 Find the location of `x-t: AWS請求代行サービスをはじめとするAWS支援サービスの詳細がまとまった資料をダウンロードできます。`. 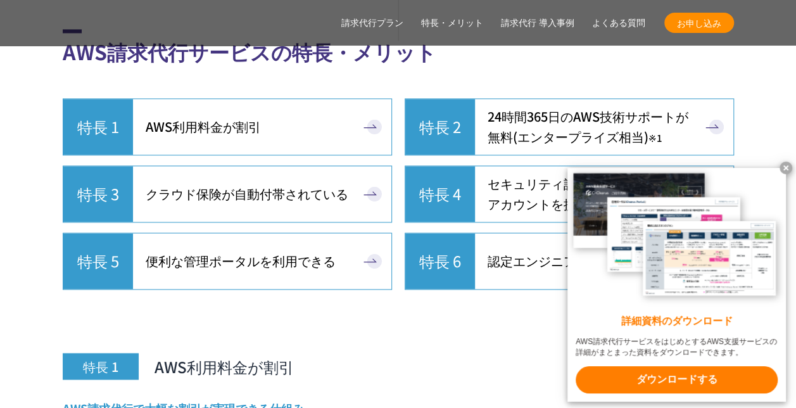

x-t: AWS請求代行サービスをはじめとするAWS支援サービスの詳細がまとまった資料をダウンロードできます。 is located at coordinates (676, 347).